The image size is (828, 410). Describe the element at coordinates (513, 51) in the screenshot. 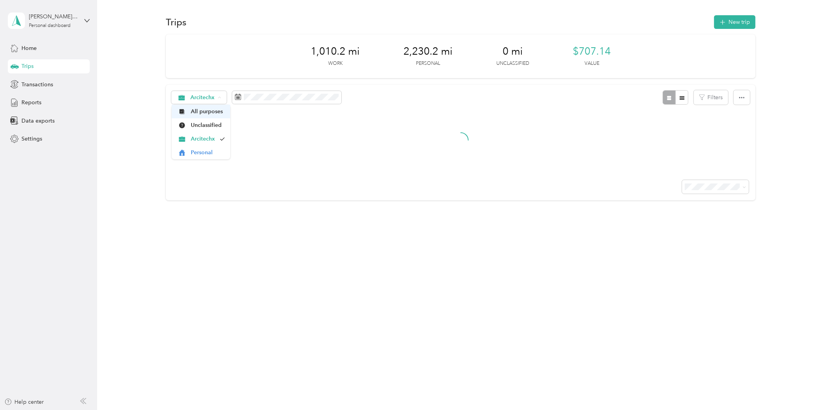

I see `span: 0 mi` at that location.